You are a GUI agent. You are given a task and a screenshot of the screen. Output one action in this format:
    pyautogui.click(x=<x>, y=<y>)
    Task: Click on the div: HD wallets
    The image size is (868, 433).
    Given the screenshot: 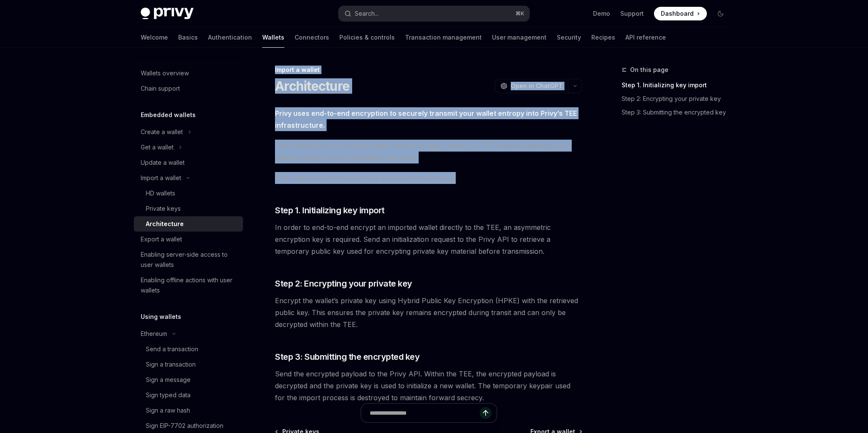 What is the action you would take?
    pyautogui.click(x=160, y=193)
    